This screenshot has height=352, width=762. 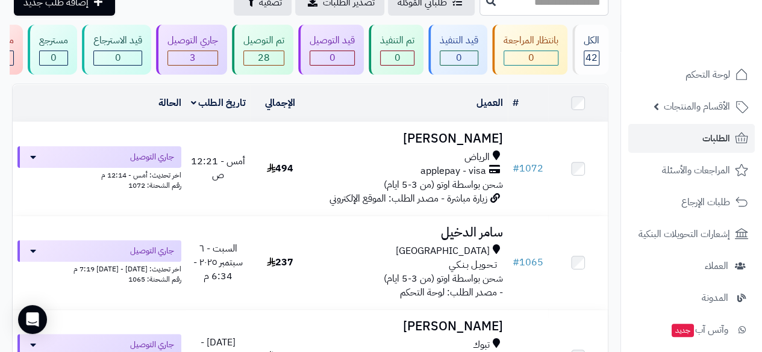 I want to click on a: المراجعات والأسئلة, so click(x=691, y=170).